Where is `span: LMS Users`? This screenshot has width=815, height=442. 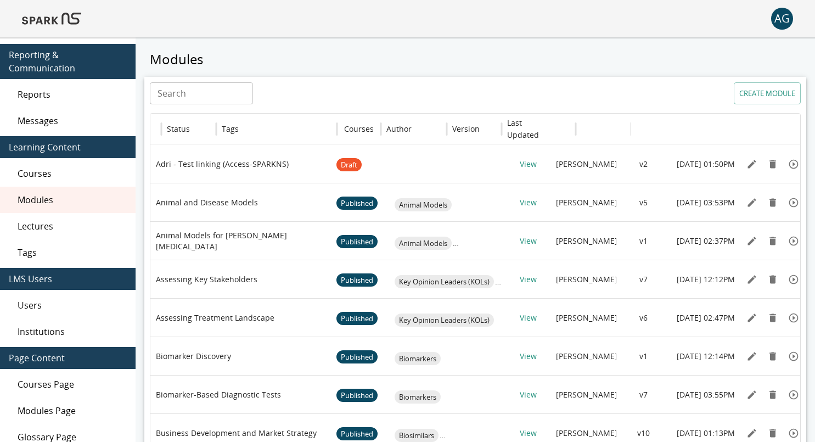 span: LMS Users is located at coordinates (68, 279).